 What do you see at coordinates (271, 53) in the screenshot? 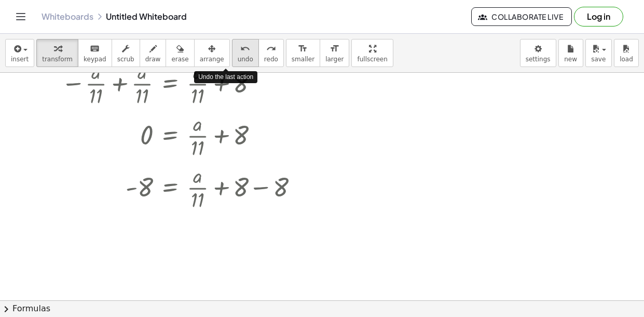
I see `button: redoredo` at bounding box center [271, 53].